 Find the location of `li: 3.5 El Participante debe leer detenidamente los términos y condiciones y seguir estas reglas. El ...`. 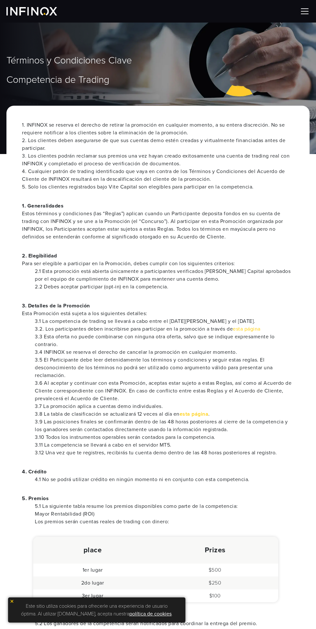

li: 3.5 El Participante debe leer detenidamente los términos y condiciones y seguir estas reglas. El ... is located at coordinates (164, 368).